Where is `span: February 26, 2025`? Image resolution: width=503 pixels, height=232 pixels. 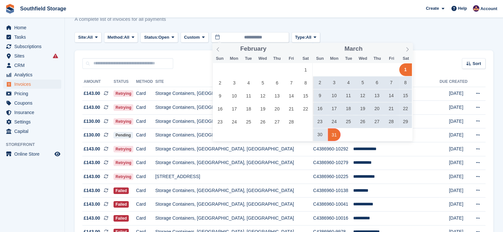 span: February 26, 2025 is located at coordinates (263, 121).